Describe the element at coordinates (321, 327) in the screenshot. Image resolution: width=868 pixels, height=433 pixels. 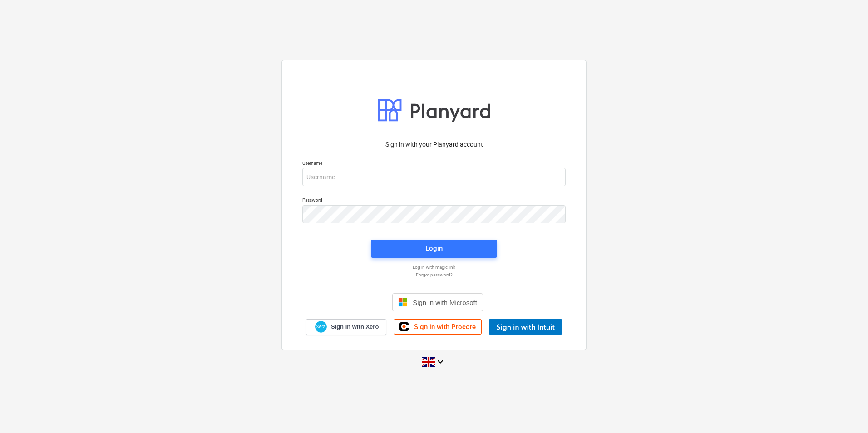
I see `img: Xero logo` at that location.